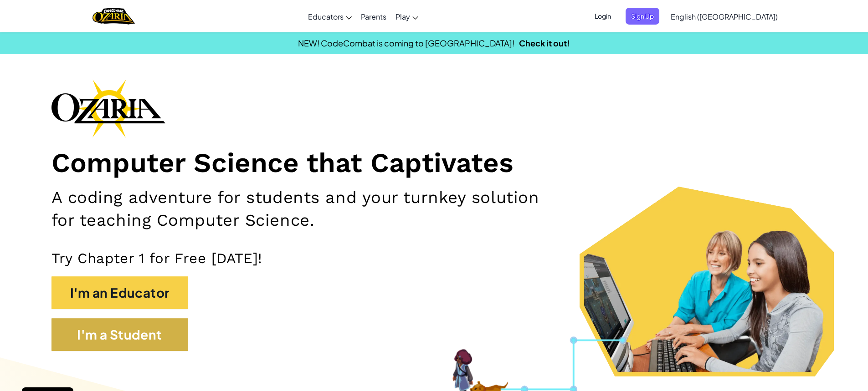 Image resolution: width=868 pixels, height=391 pixels. What do you see at coordinates (326, 16) in the screenshot?
I see `span: Educators` at bounding box center [326, 16].